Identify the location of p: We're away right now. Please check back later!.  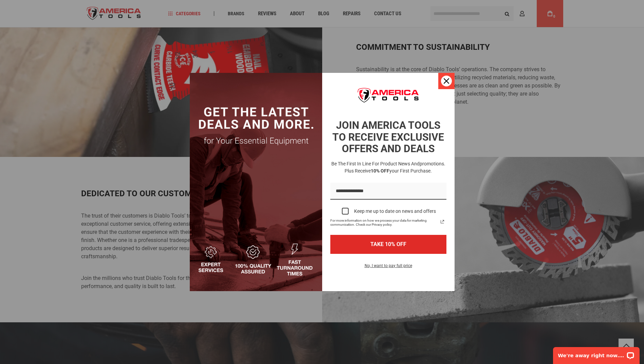
(43, 13).